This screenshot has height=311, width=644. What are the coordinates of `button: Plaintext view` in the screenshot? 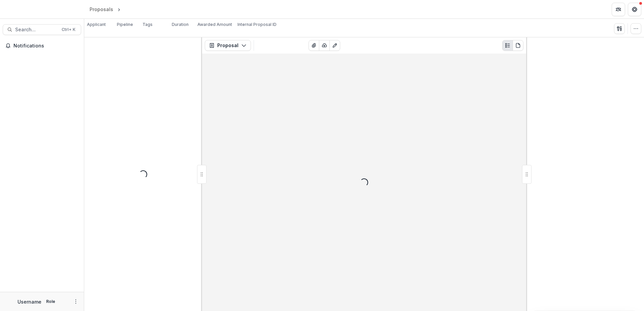 It's located at (508, 46).